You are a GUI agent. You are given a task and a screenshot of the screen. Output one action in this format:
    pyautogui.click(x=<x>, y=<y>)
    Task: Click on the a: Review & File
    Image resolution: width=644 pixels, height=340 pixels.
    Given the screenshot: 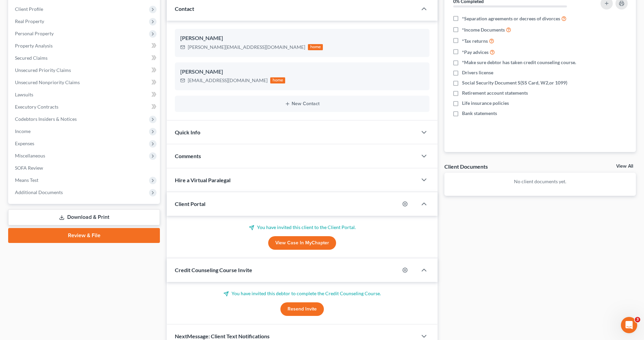 What is the action you would take?
    pyautogui.click(x=84, y=235)
    